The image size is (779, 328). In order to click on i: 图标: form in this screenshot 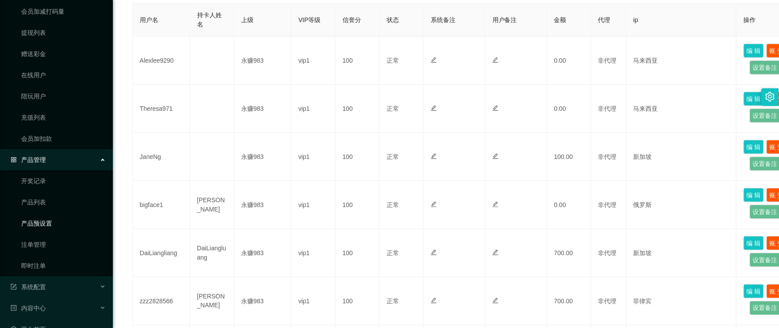, I will do `click(14, 287)`.